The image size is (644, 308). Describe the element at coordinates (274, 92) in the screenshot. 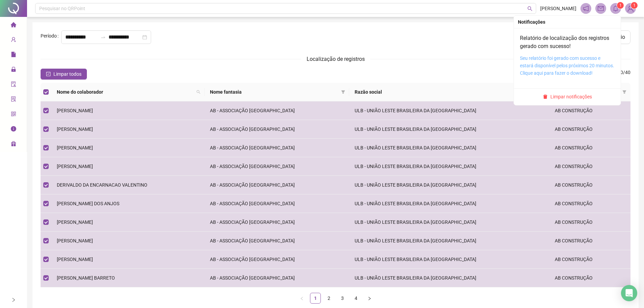

I see `span: Nome fantasia` at that location.